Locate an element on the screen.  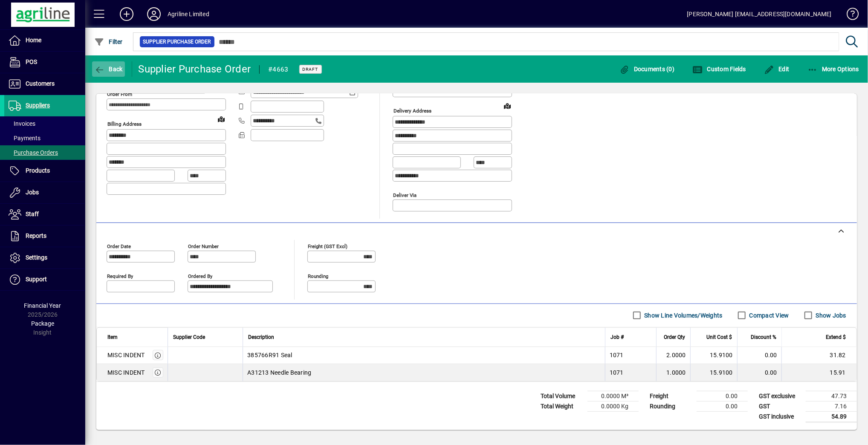
mat-label: Freight (GST excl) is located at coordinates (328, 246).